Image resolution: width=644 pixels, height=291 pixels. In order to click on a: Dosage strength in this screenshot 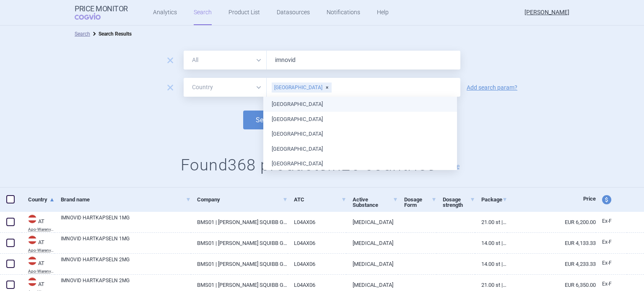, I will do `click(459, 203)`.